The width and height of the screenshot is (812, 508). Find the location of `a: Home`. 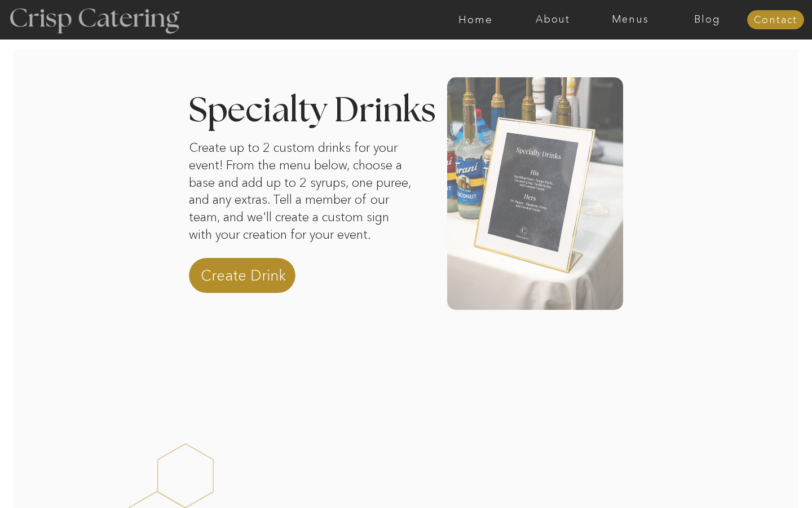

a: Home is located at coordinates (475, 20).